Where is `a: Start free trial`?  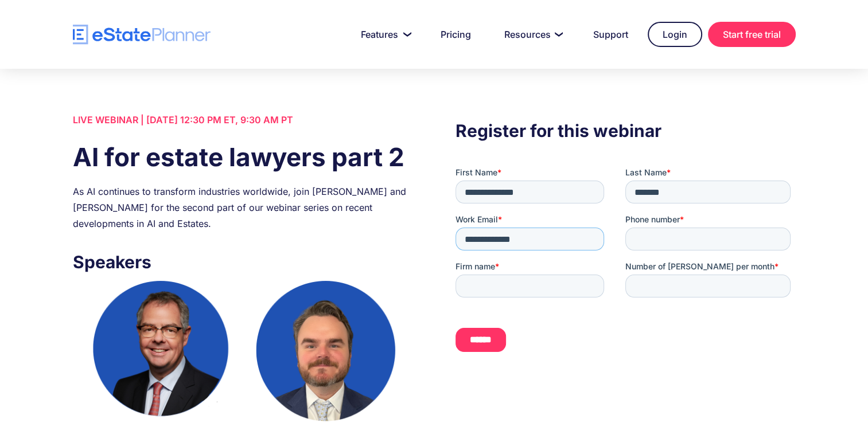
a: Start free trial is located at coordinates (751, 35).